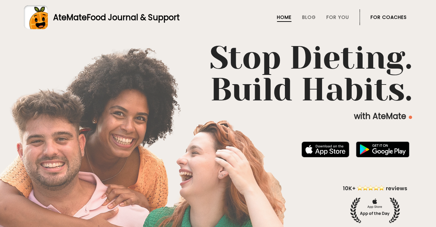  Describe the element at coordinates (218, 117) in the screenshot. I see `p: with AteMate` at that location.